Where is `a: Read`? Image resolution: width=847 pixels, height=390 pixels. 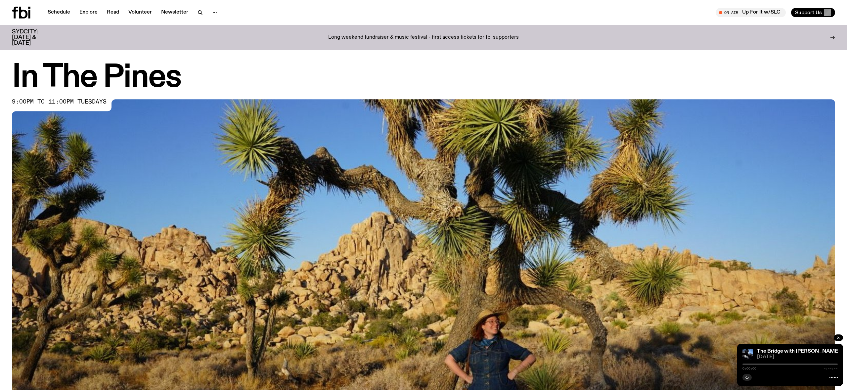
a: Read is located at coordinates (113, 13).